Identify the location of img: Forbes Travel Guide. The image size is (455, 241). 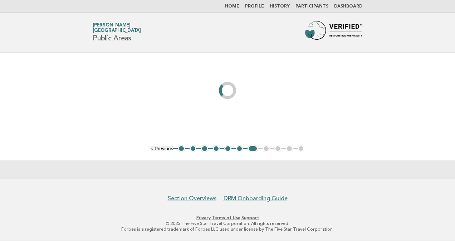
(334, 33).